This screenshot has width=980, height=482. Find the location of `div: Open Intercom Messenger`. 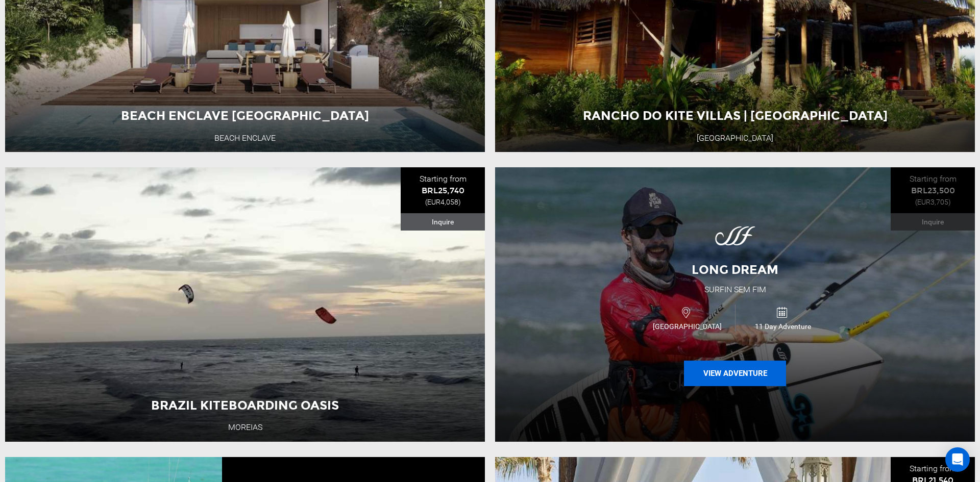

div: Open Intercom Messenger is located at coordinates (958, 460).